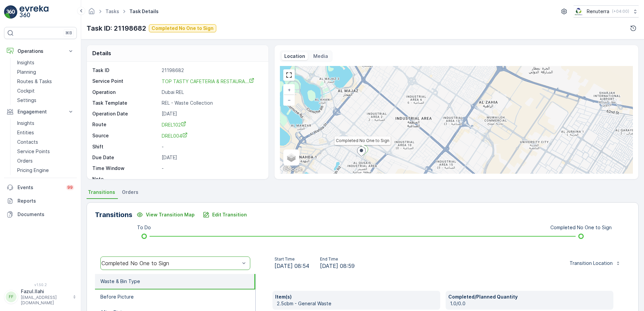 This screenshot has height=311, width=644. I want to click on a: Zoom Out, so click(289, 100).